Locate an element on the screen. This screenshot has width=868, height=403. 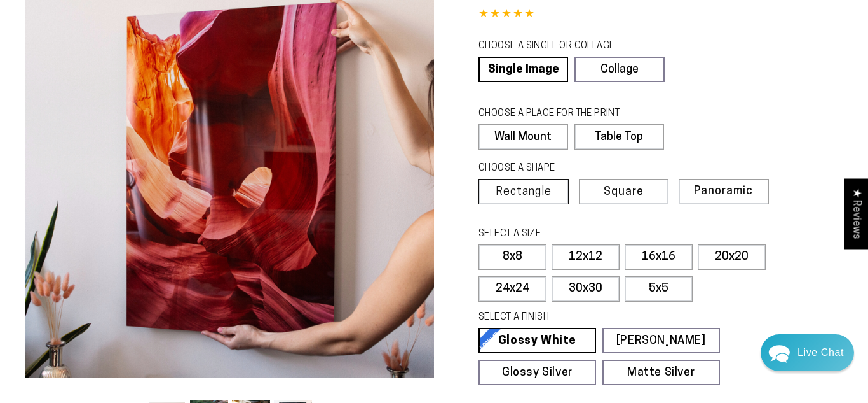
span: Square is located at coordinates (623, 192).